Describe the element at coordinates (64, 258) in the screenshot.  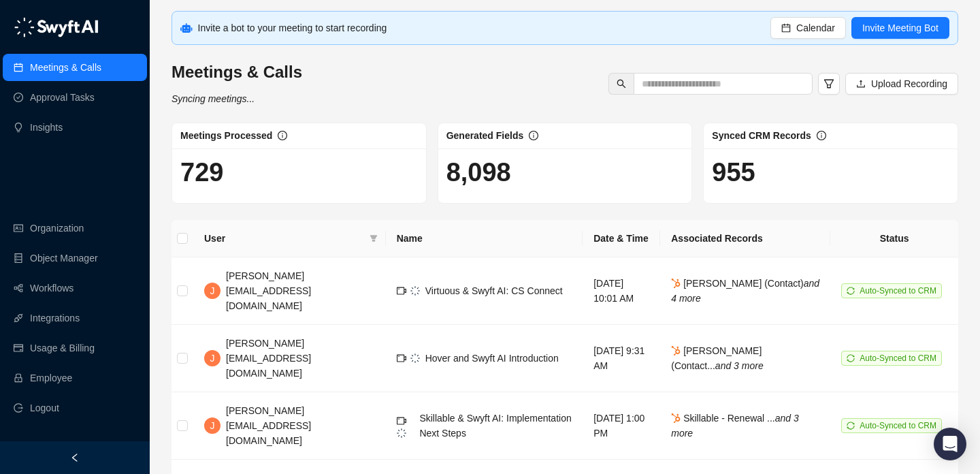
I see `a: Object Manager` at that location.